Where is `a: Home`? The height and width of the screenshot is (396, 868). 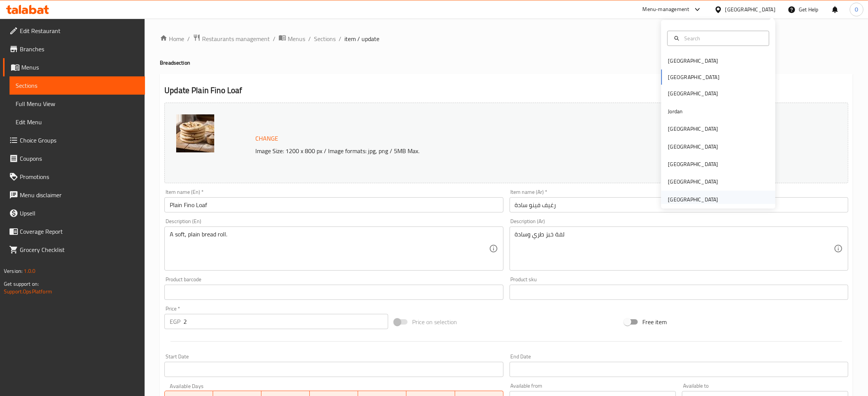
a: Home is located at coordinates (172, 39).